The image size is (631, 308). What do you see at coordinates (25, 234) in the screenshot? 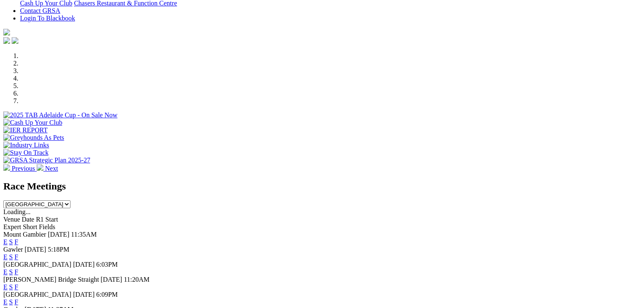
I see `span: Mount Gambier` at bounding box center [25, 234].